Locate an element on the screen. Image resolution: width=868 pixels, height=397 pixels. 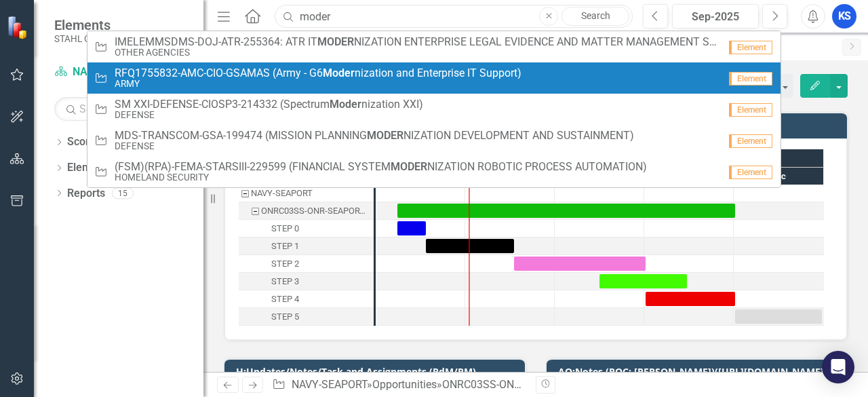
span: RFQ1755832-AMC-CIO-GSAMAS (Army - G6 nization and Enterprise IT Support) is located at coordinates (318, 73).